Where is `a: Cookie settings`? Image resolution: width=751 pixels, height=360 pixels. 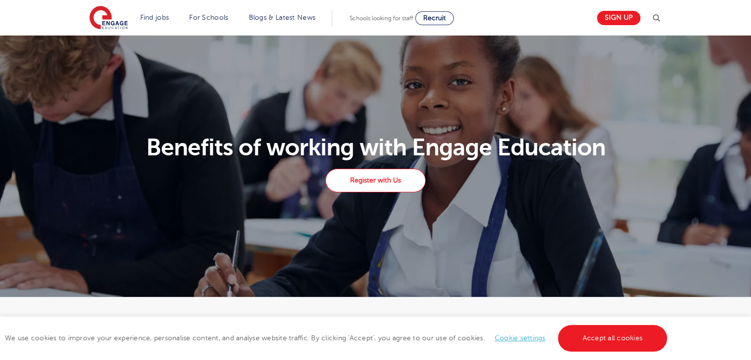
a: Cookie settings is located at coordinates (520, 338).